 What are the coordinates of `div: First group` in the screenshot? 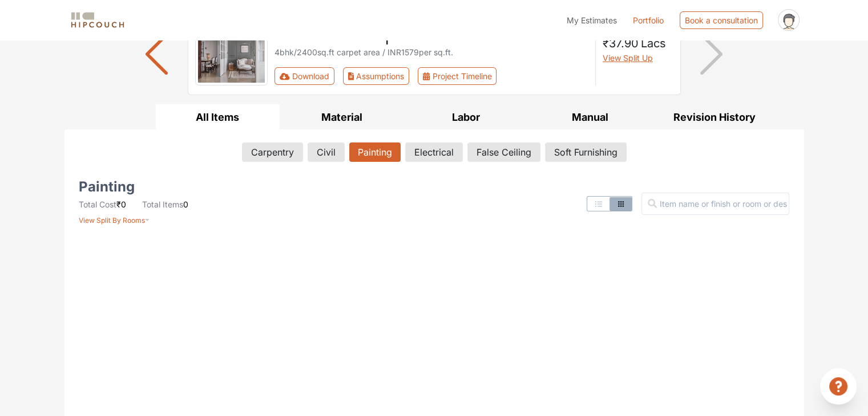 It's located at (390, 76).